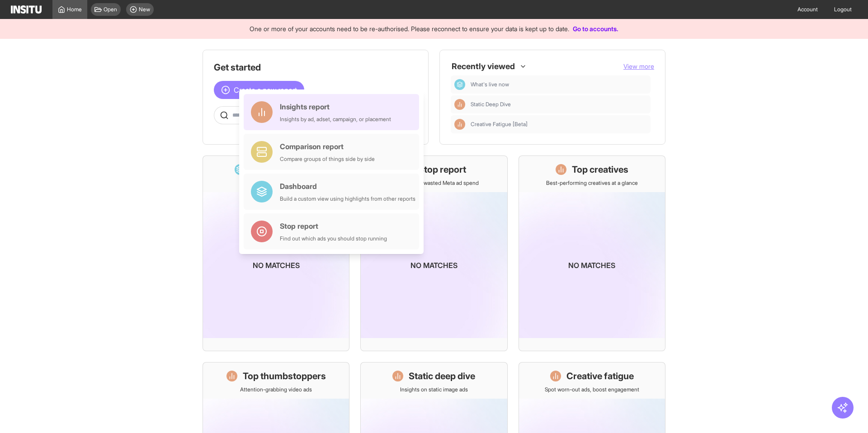 Image resolution: width=868 pixels, height=433 pixels. I want to click on div: Insights by ad, adset, campaign, or placement, so click(336, 119).